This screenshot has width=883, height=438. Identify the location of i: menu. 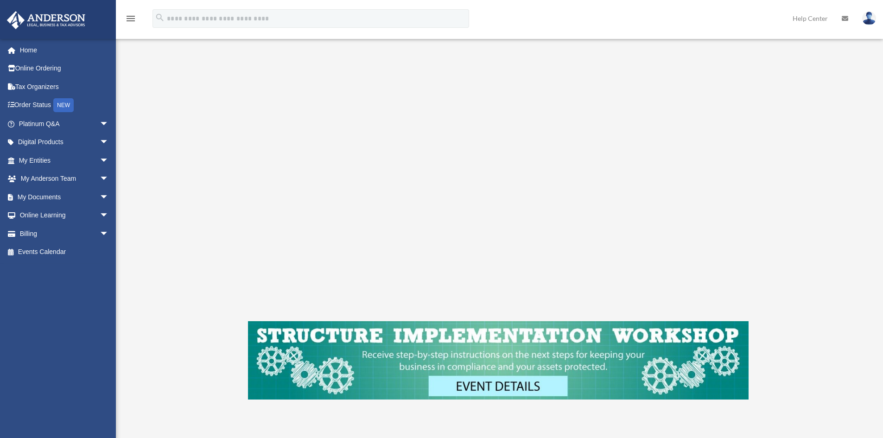
(131, 19).